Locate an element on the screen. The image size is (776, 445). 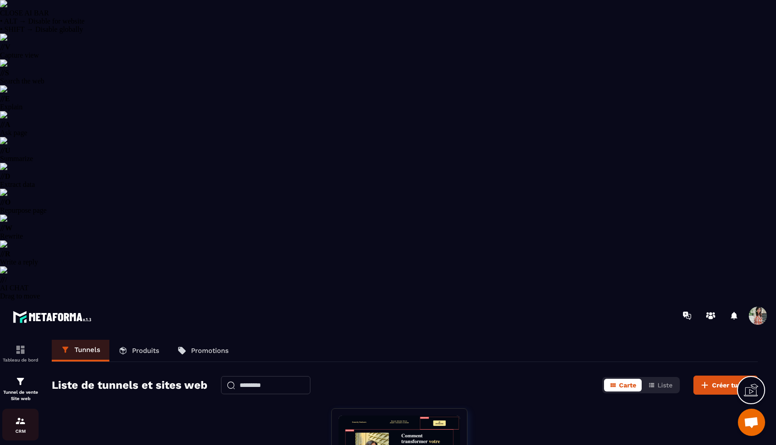
span: Carte is located at coordinates (628, 385).